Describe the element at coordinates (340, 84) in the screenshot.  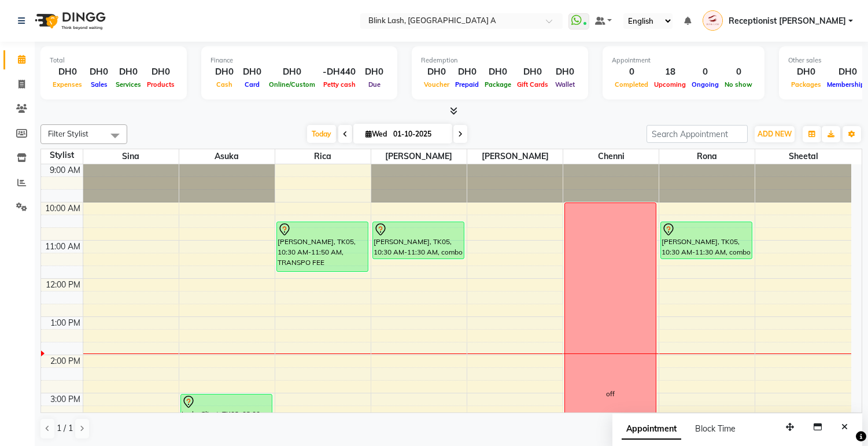
I see `span: Petty cash` at that location.